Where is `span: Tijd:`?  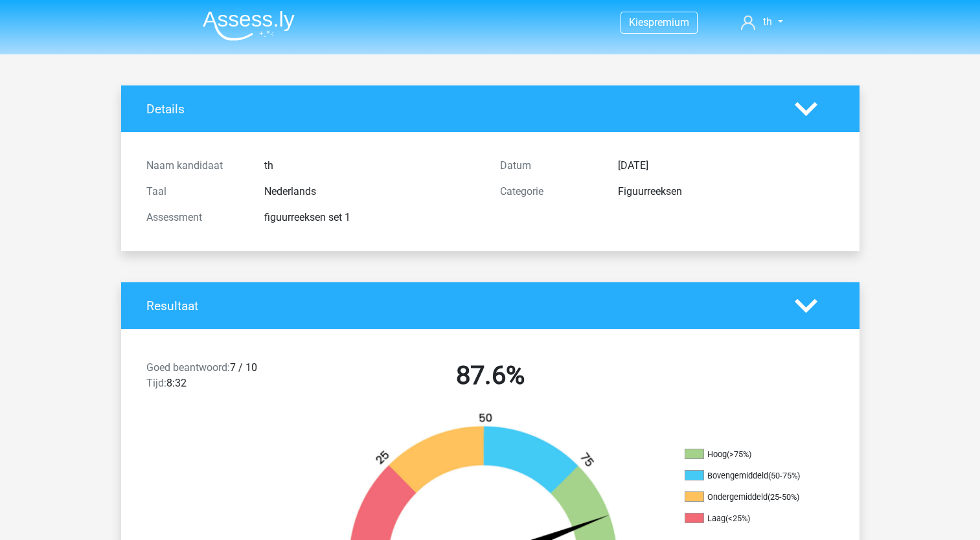 span: Tijd: is located at coordinates (156, 383).